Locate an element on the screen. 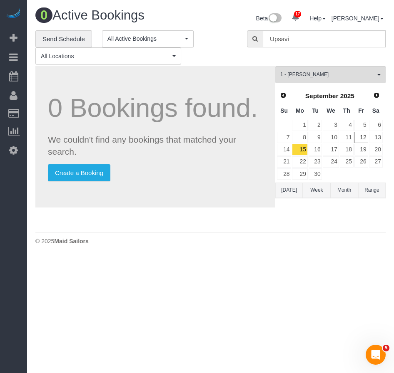  a: Send Schedule is located at coordinates (64, 39).